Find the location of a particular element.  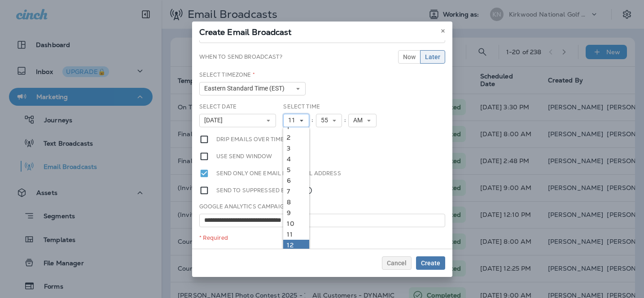

a: 9 is located at coordinates (297, 213).